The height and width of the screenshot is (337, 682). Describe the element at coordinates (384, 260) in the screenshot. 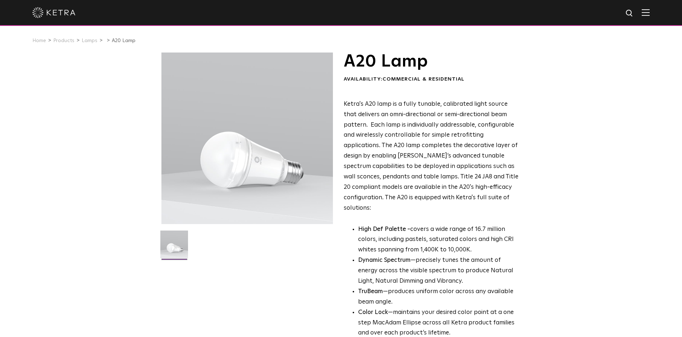

I see `strong: Dynamic Spectrum` at that location.